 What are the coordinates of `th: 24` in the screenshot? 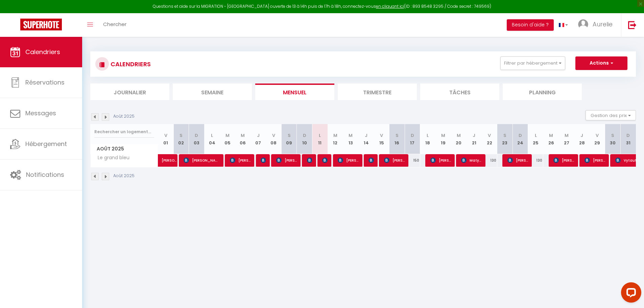 It's located at (520, 139).